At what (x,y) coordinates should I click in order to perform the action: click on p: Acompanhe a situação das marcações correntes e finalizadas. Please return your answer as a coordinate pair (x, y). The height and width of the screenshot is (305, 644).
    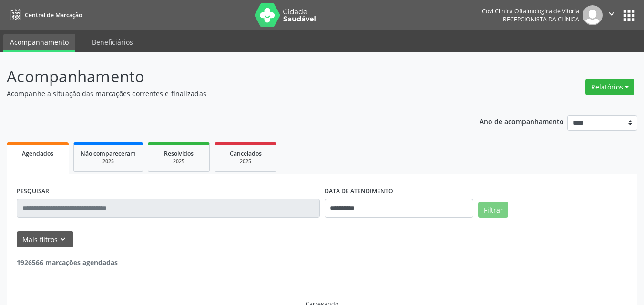
    Looking at the image, I should click on (228, 93).